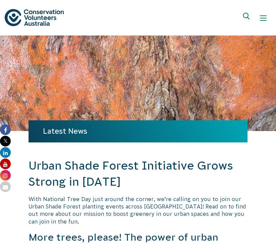 Image resolution: width=276 pixels, height=247 pixels. I want to click on span: Expand search box, so click(247, 18).